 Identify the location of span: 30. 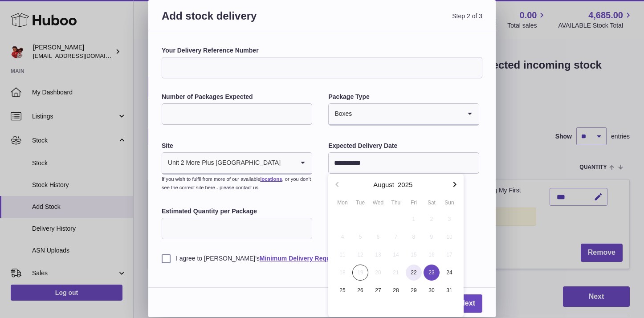
(432, 290).